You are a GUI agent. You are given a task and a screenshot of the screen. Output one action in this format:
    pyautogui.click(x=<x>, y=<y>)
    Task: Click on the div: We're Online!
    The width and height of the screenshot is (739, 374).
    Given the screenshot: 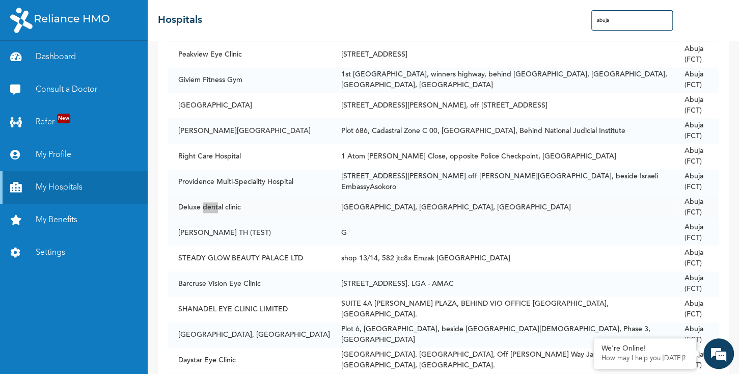 What is the action you would take?
    pyautogui.click(x=645, y=348)
    